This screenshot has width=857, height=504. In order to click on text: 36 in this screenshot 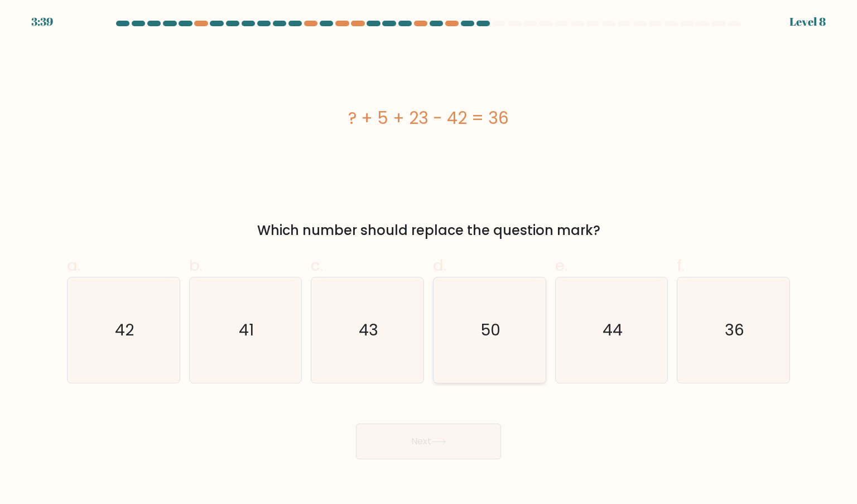, I will do `click(734, 330)`.